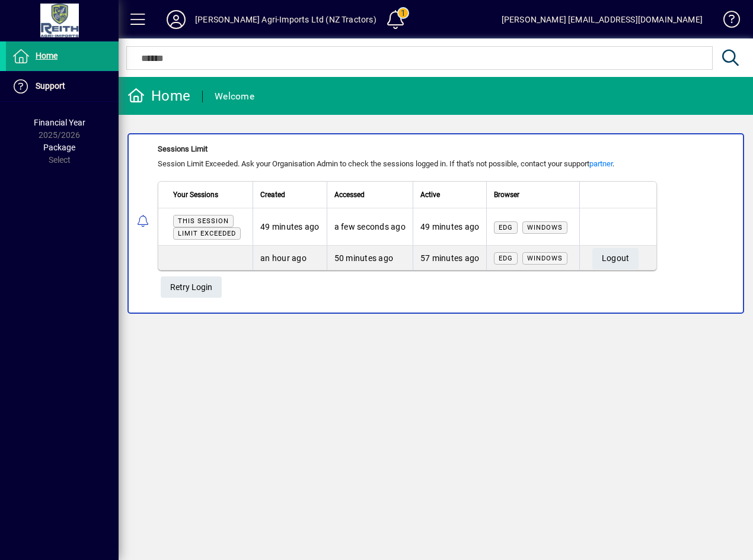 The height and width of the screenshot is (560, 753). What do you see at coordinates (407, 149) in the screenshot?
I see `div: Sessions Limit` at bounding box center [407, 149].